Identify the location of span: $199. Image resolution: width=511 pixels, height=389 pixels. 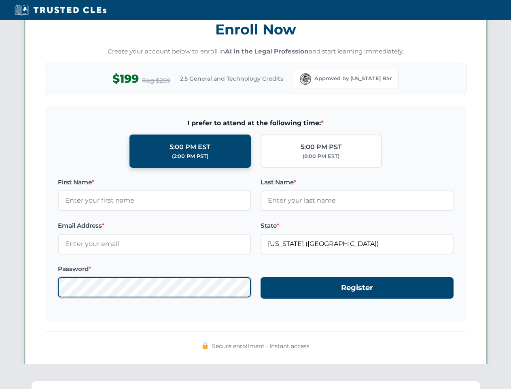
(126, 79).